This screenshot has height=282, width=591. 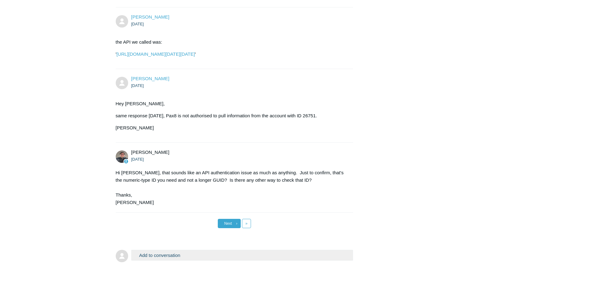 I want to click on a: Next, so click(x=229, y=224).